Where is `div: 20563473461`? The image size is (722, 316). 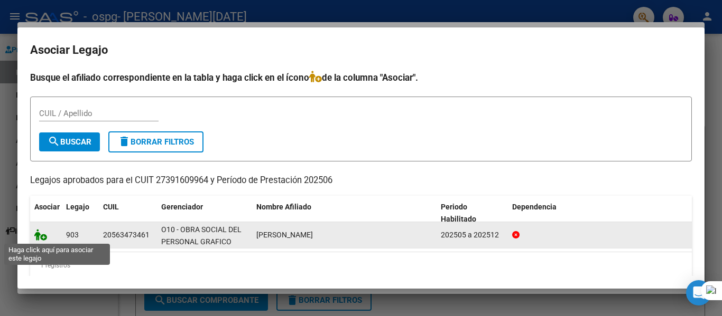 div: 20563473461 is located at coordinates (126, 235).